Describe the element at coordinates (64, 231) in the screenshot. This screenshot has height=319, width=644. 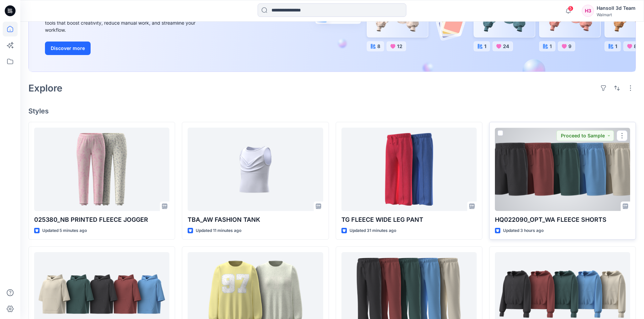
I see `p: Updated 5 minutes ago` at that location.